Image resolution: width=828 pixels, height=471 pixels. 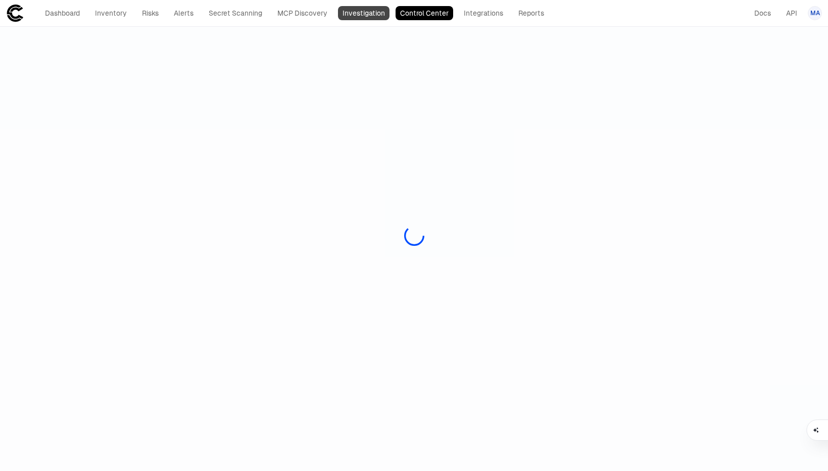 What do you see at coordinates (424, 13) in the screenshot?
I see `a: Control Center` at bounding box center [424, 13].